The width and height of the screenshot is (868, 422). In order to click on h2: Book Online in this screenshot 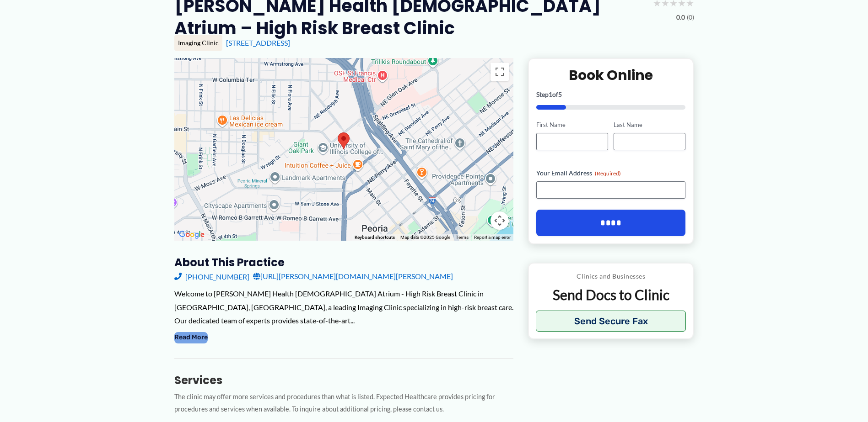, I will do `click(611, 75)`.